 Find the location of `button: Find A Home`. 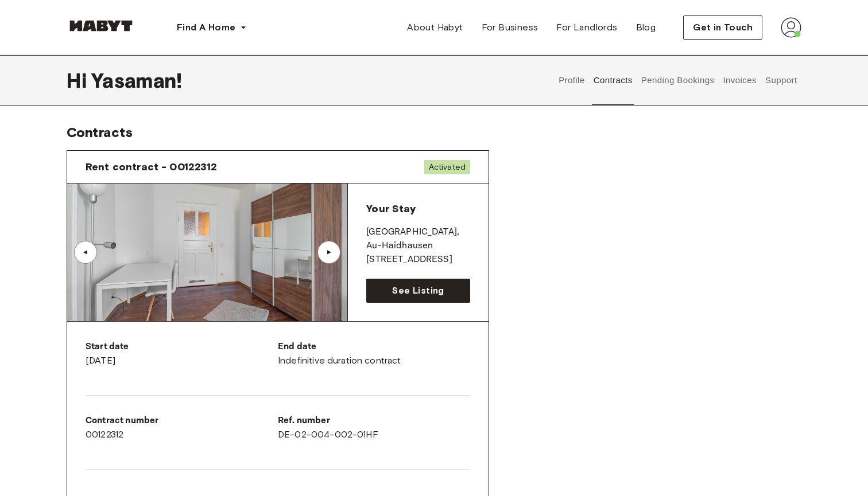

button: Find A Home is located at coordinates (212, 27).